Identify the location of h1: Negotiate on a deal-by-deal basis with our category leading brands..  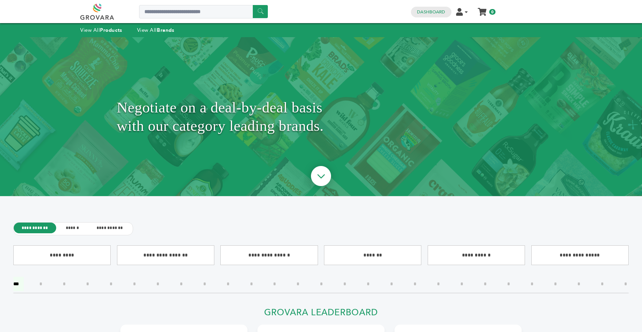
(321, 116).